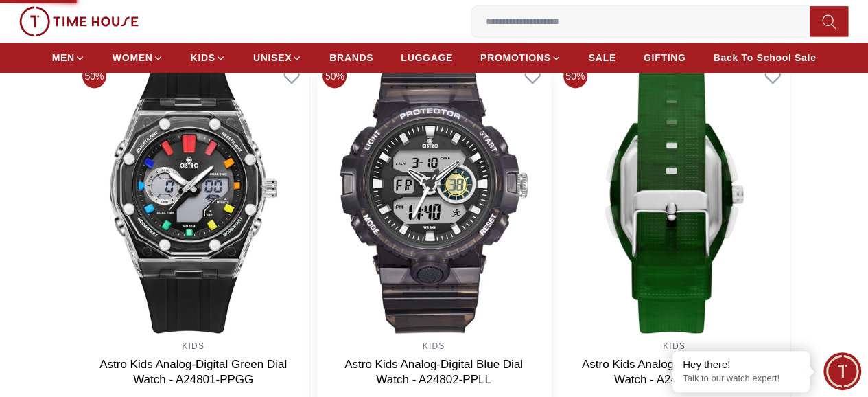 This screenshot has height=397, width=868. Describe the element at coordinates (515, 57) in the screenshot. I see `span: PROMOTIONS` at that location.